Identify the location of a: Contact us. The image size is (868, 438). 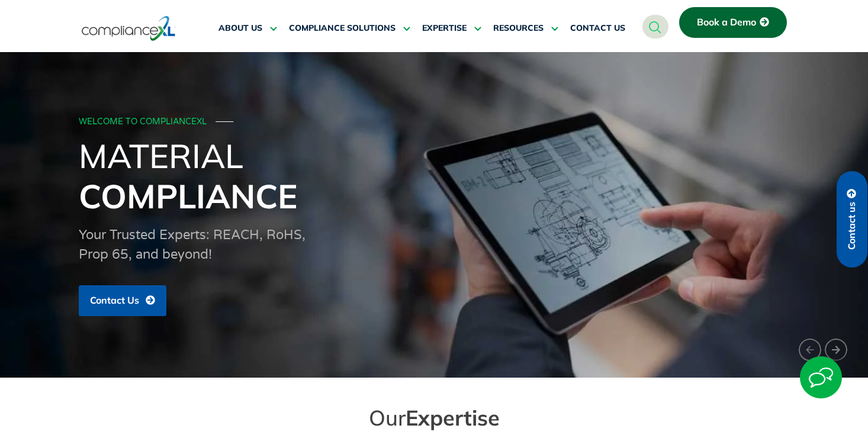
(852, 219).